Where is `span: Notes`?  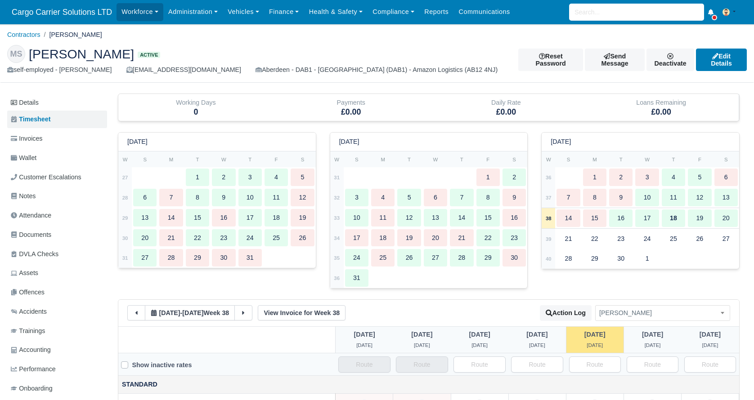 span: Notes is located at coordinates (23, 196).